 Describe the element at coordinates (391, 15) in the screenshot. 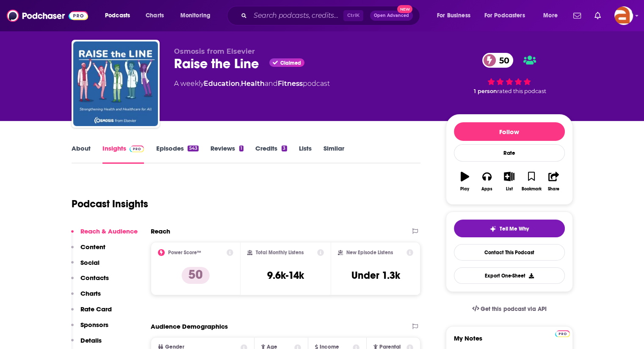

I see `button: Open AdvancedNew` at that location.